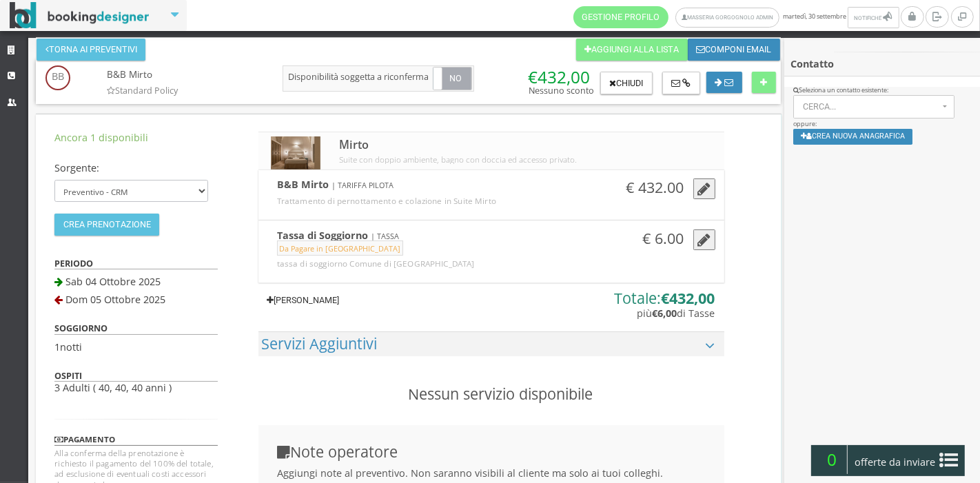 The image size is (980, 483). Describe the element at coordinates (870, 107) in the screenshot. I see `span: Cerca...` at that location.